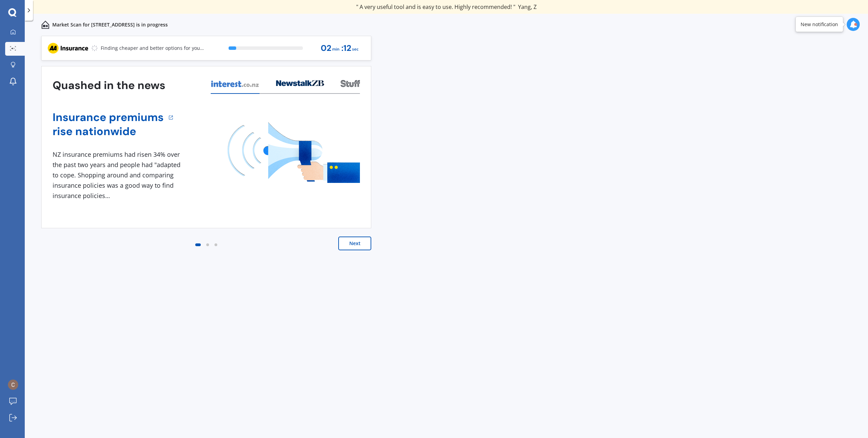 The width and height of the screenshot is (868, 438). What do you see at coordinates (819, 24) in the screenshot?
I see `div: New notification` at bounding box center [819, 24].